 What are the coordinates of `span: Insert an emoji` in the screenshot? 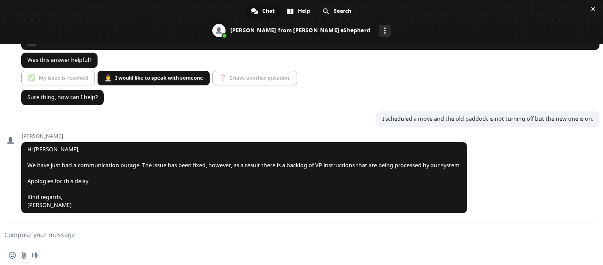 It's located at (12, 255).